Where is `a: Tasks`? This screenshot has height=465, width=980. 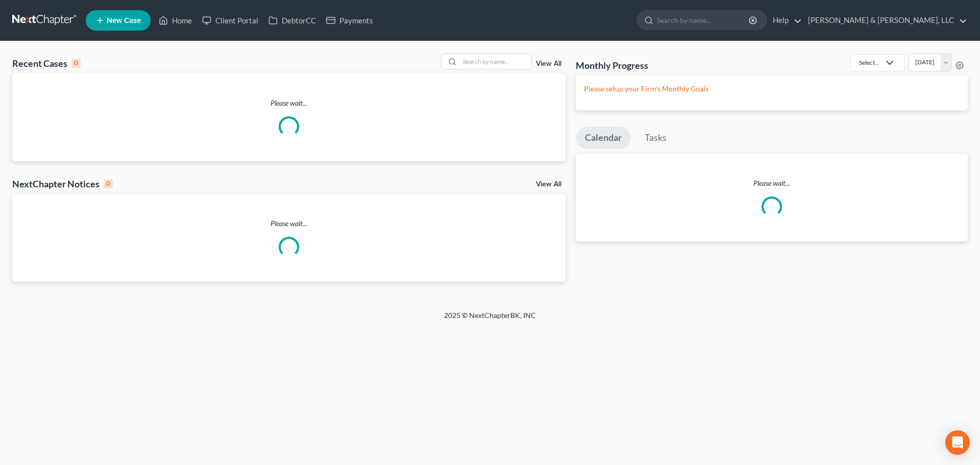
a: Tasks is located at coordinates (655, 137).